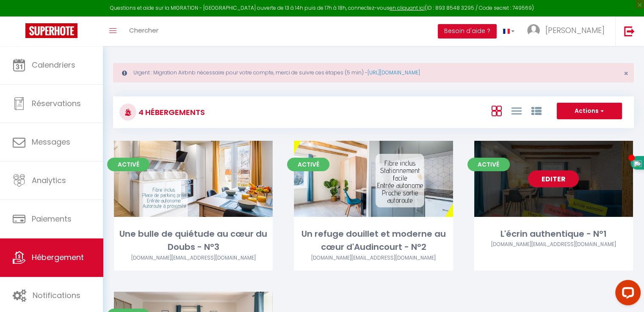  Describe the element at coordinates (516, 111) in the screenshot. I see `a: Vue en Liste` at that location.